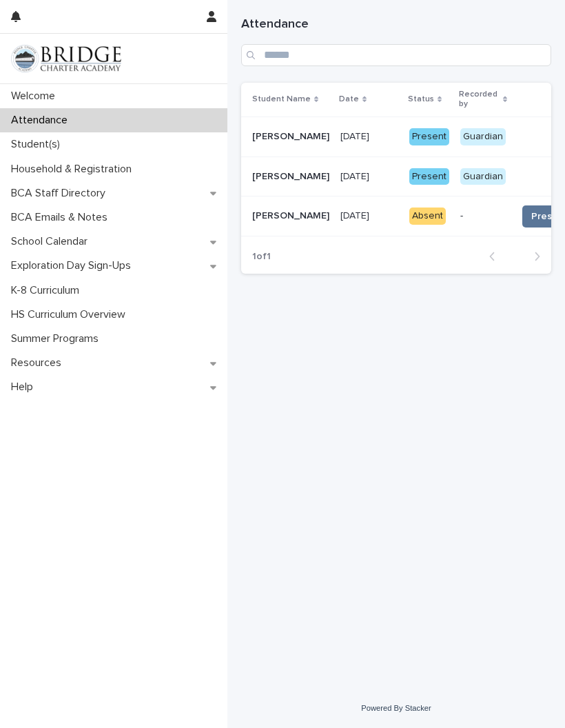 This screenshot has width=565, height=728. What do you see at coordinates (38, 363) in the screenshot?
I see `p: Resources` at bounding box center [38, 363].